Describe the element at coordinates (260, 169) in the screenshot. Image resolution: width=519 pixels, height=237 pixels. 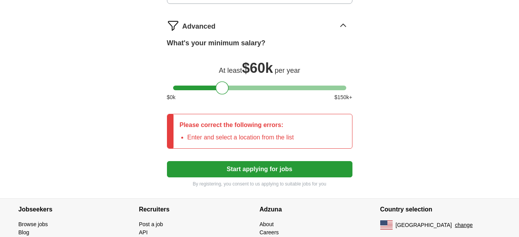
I see `button: Start applying for jobs` at that location.